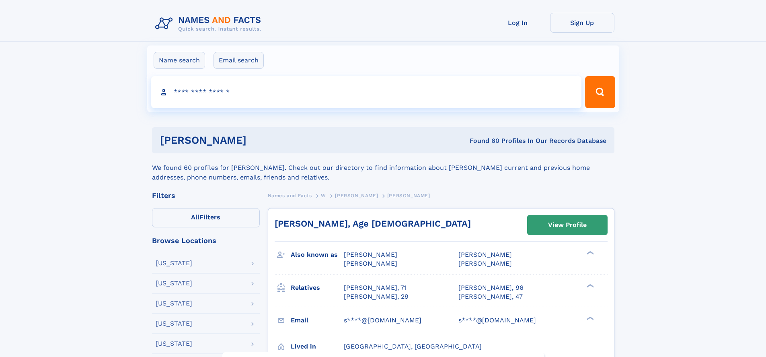 The width and height of the screenshot is (766, 357). What do you see at coordinates (195, 217) in the screenshot?
I see `span: All` at bounding box center [195, 217].